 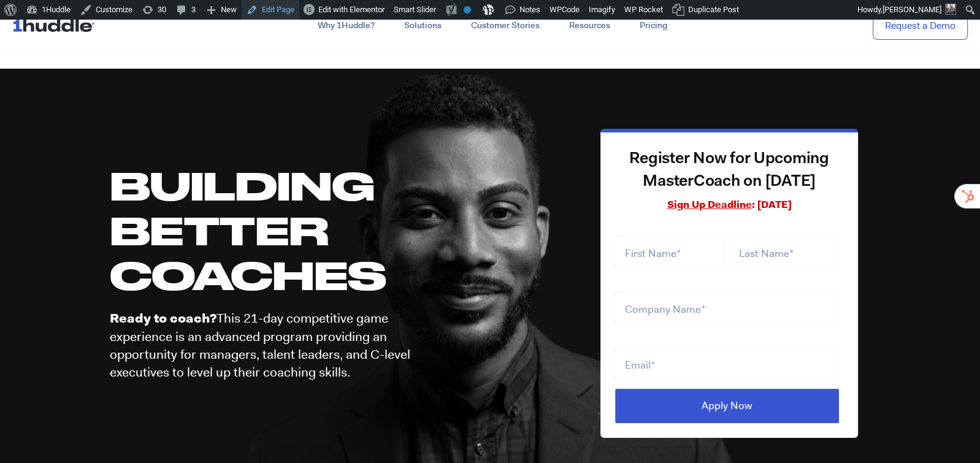 What do you see at coordinates (276, 346) in the screenshot?
I see `p: This 21-day competitive game experience is an advanced program providing an opportunity for manag...` at bounding box center [276, 346].